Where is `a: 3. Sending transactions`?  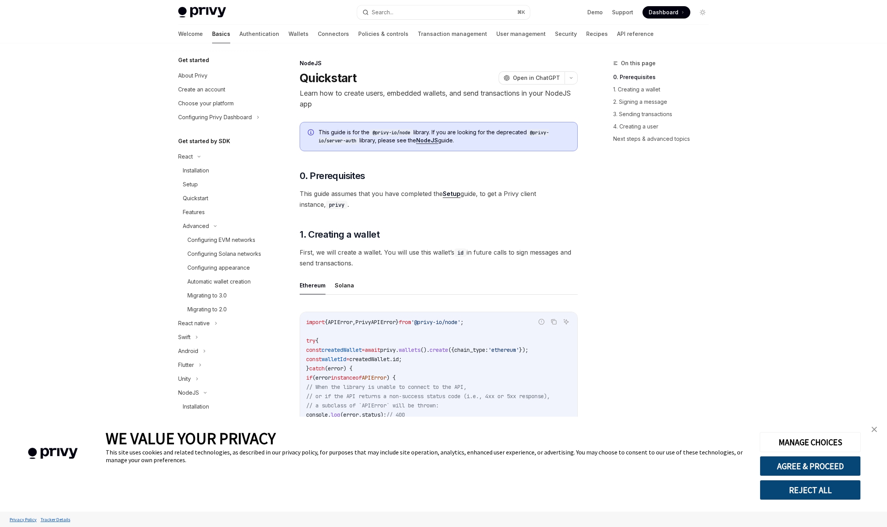 a: 3. Sending transactions is located at coordinates (664, 114).